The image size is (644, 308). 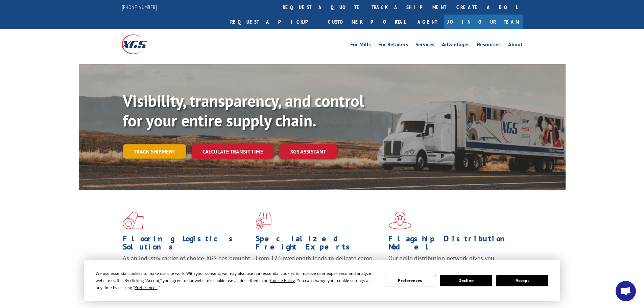 What do you see at coordinates (483, 21) in the screenshot?
I see `a: Join Our Team` at bounding box center [483, 21].